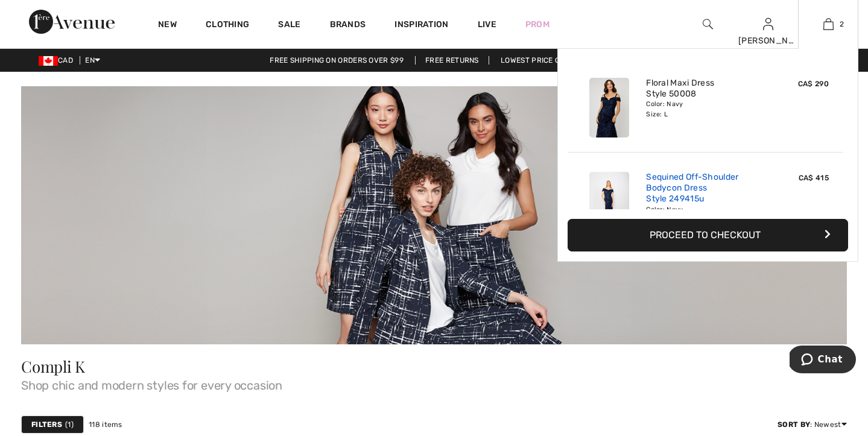 This screenshot has width=868, height=436. I want to click on span: Shop chic and modern styles for every occasion, so click(434, 383).